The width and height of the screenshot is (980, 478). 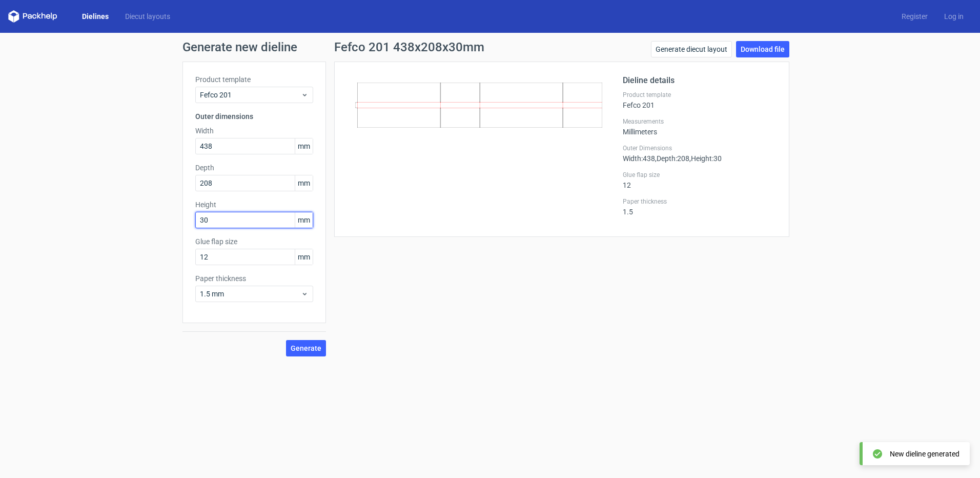 I want to click on div: Millimeters, so click(x=699, y=127).